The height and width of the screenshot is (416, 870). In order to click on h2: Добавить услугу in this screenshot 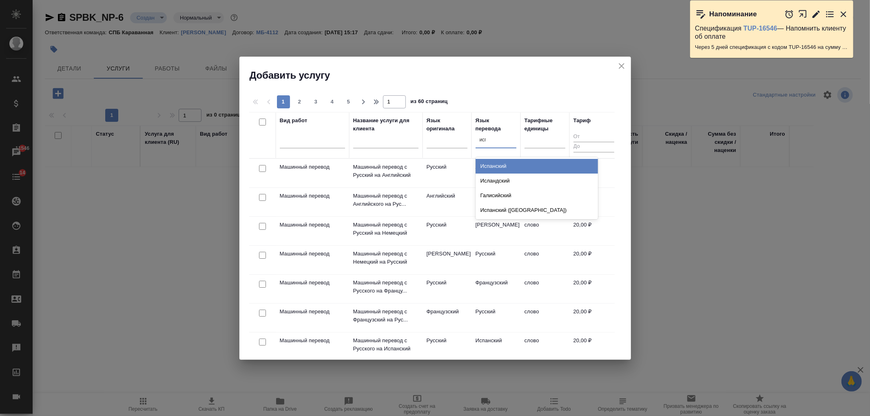, I will do `click(440, 75)`.